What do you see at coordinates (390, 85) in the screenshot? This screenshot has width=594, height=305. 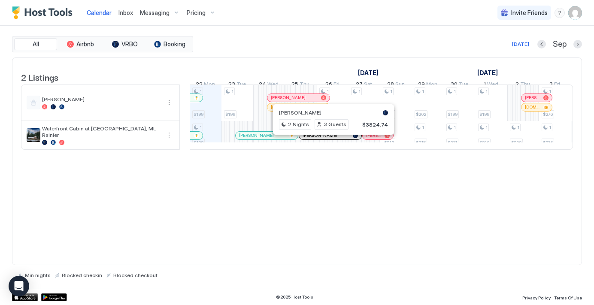 I see `span: 28` at bounding box center [390, 85].